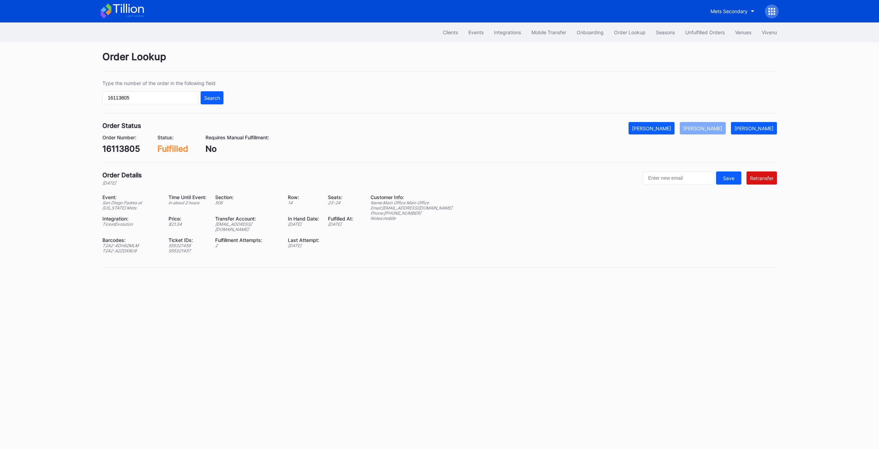 The width and height of the screenshot is (879, 449). I want to click on div: No, so click(237, 149).